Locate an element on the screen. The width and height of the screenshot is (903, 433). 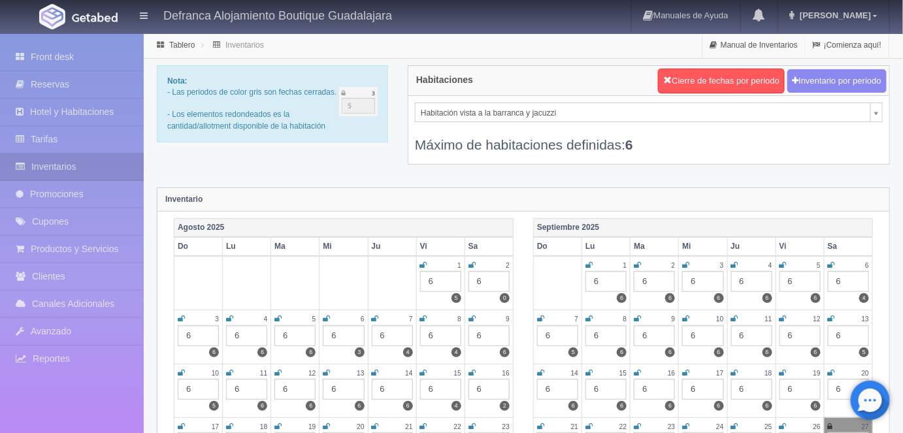
th: Sa is located at coordinates (488, 246).